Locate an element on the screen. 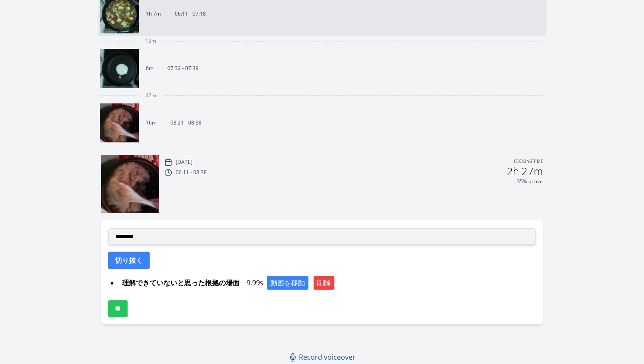  button: 削除 is located at coordinates (324, 283).